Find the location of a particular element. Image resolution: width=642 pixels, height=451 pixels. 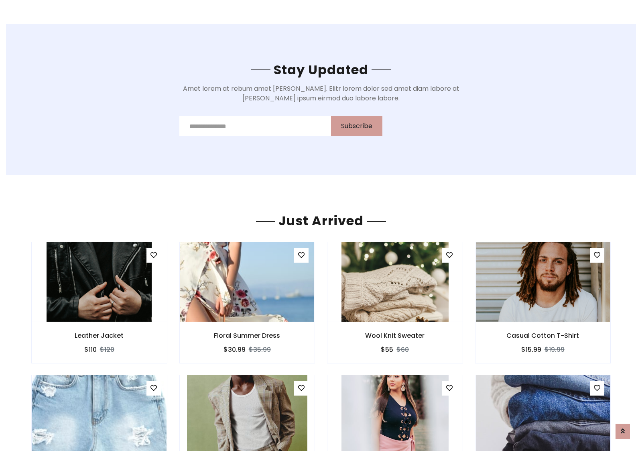

del: $19.99 is located at coordinates (555, 349).